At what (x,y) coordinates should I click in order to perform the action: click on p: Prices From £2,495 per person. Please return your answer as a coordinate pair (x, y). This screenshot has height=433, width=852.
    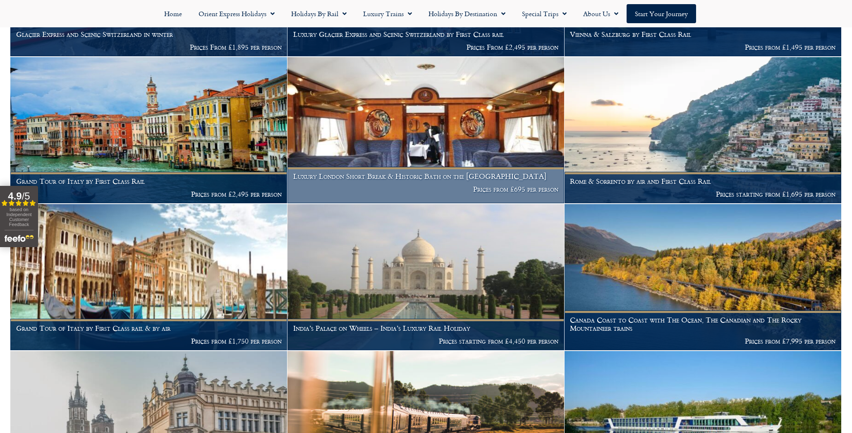
    Looking at the image, I should click on (426, 47).